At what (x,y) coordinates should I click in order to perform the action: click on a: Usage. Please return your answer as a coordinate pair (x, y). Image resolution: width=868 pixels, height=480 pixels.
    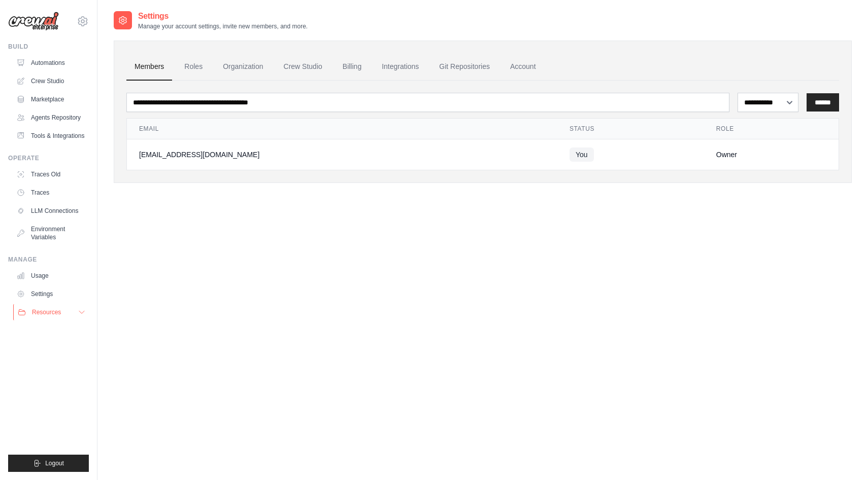
    Looking at the image, I should click on (50, 276).